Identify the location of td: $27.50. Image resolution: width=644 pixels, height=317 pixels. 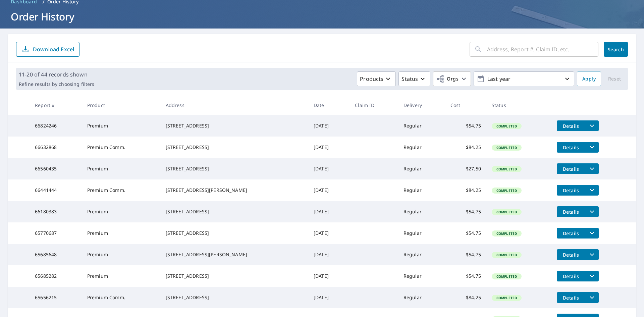
(466, 169).